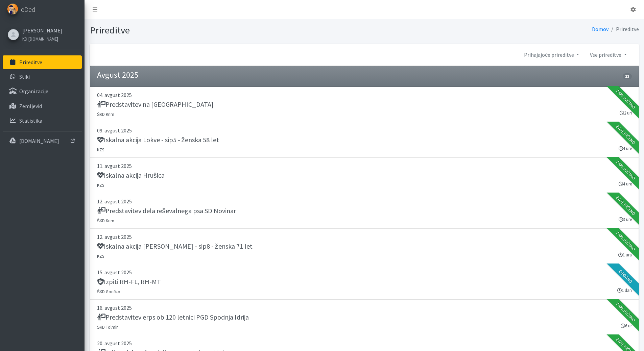 This screenshot has height=351, width=644. I want to click on a: Domov, so click(600, 29).